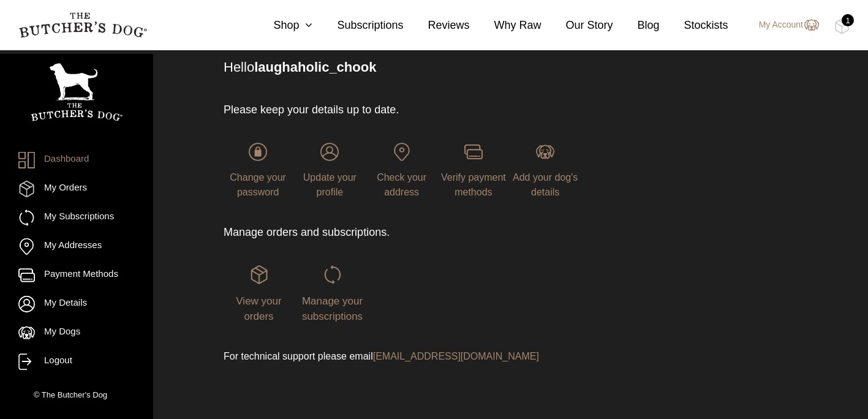 This screenshot has width=868, height=419. I want to click on img: login-TBD_Subscriptions.png, so click(333, 274).